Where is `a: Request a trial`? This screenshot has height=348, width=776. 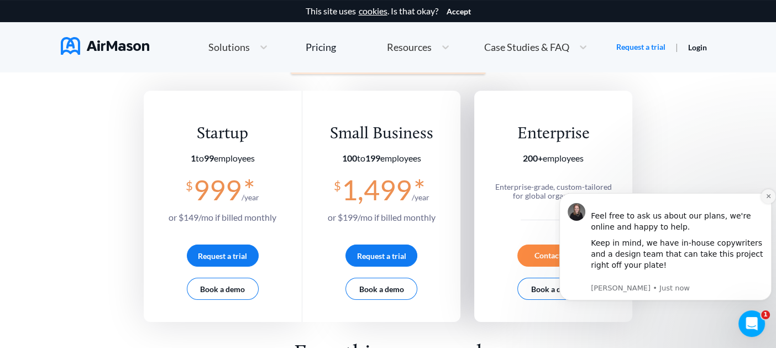 a: Request a trial is located at coordinates (640, 47).